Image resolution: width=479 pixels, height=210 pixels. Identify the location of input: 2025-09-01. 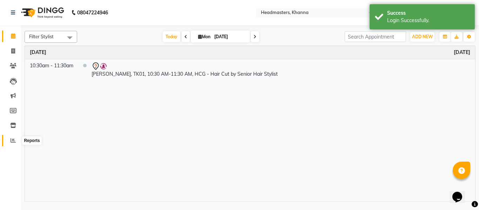
(230, 37).